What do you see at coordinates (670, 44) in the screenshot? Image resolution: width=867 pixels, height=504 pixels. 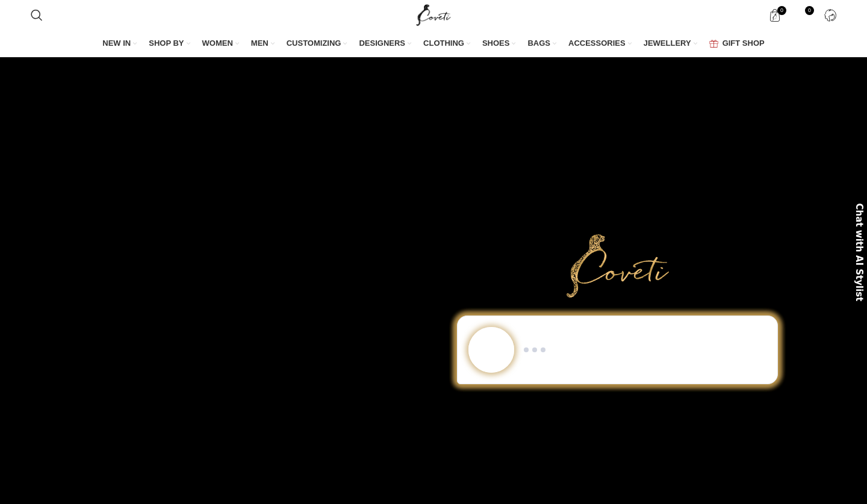 I see `a: JEWELLERY` at bounding box center [670, 44].